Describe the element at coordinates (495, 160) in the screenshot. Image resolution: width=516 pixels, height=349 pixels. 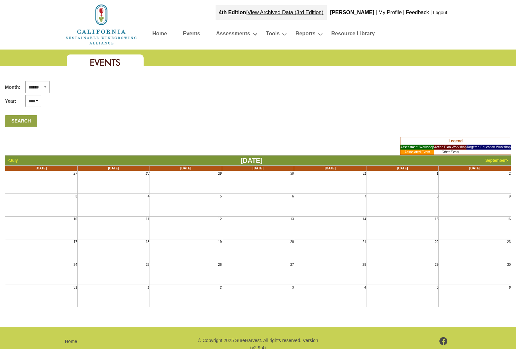
I see `a: September` at that location.